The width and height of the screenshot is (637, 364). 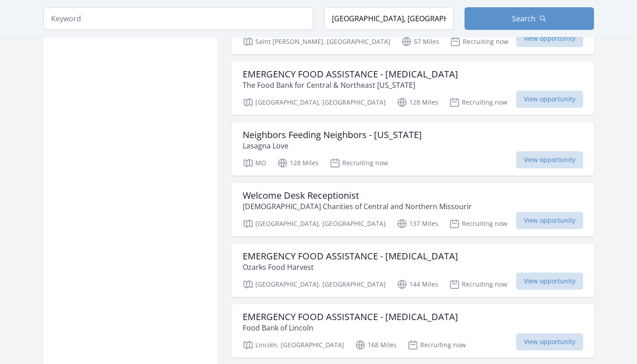 I want to click on input: Location, so click(x=389, y=19).